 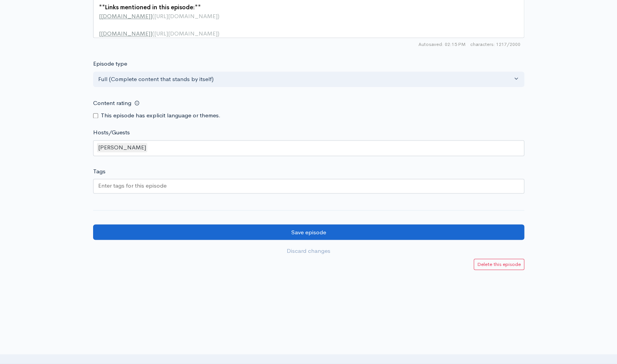 I want to click on input: Save episode, so click(x=309, y=232).